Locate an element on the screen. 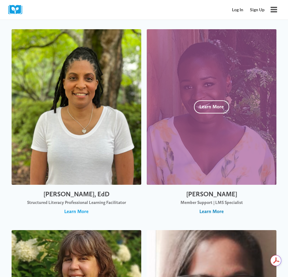 The height and width of the screenshot is (277, 288). div: Structured Literacy Professional Learning Facilitator is located at coordinates (76, 202).